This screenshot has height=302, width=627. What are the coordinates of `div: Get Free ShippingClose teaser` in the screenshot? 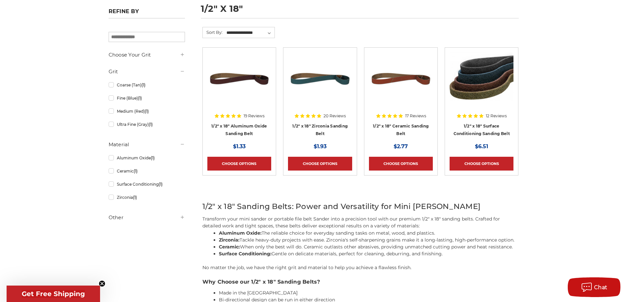 It's located at (53, 294).